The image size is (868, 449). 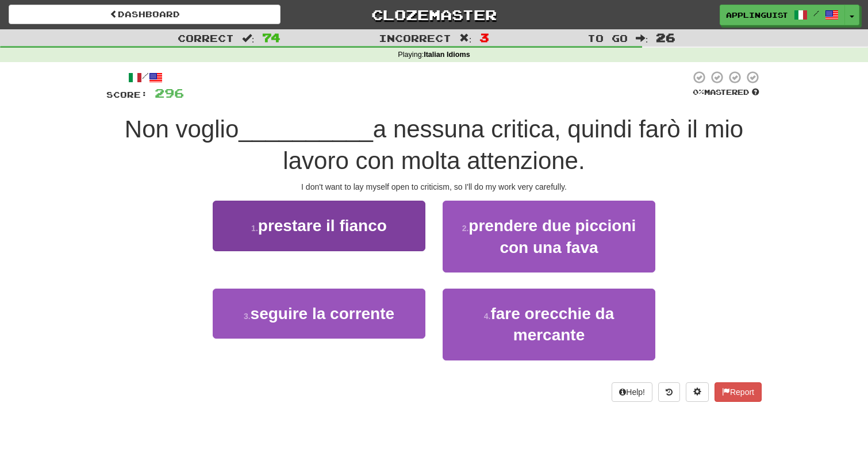 What do you see at coordinates (169, 92) in the screenshot?
I see `span: 296` at bounding box center [169, 92].